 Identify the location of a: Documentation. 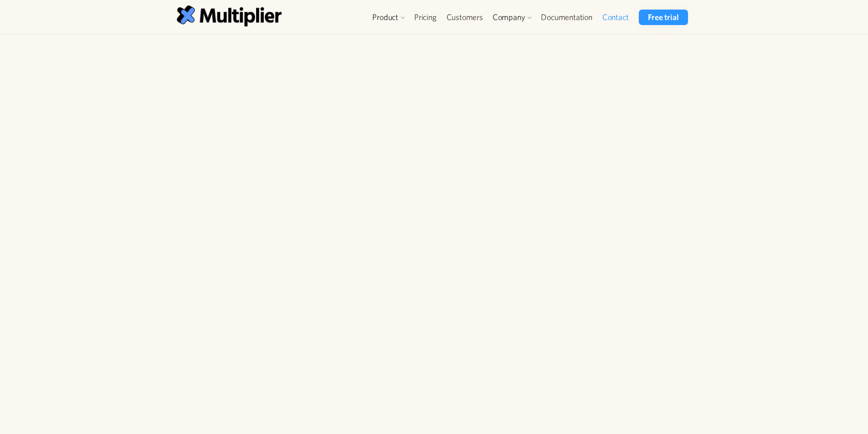
(567, 17).